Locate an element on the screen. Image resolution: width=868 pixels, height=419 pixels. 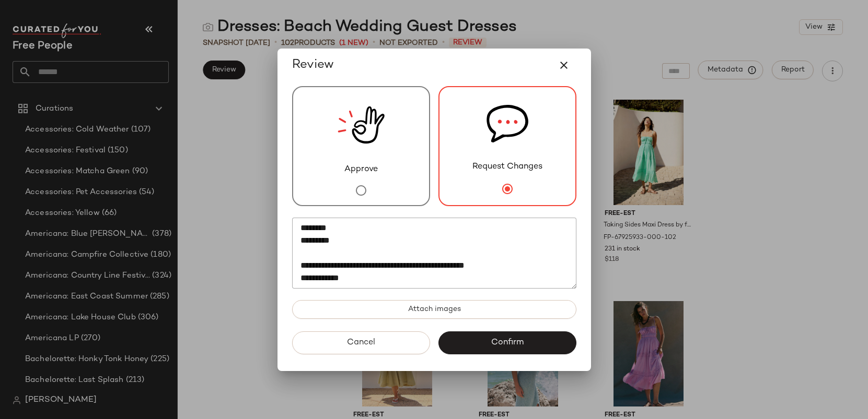
button: Cancel is located at coordinates (361, 343).